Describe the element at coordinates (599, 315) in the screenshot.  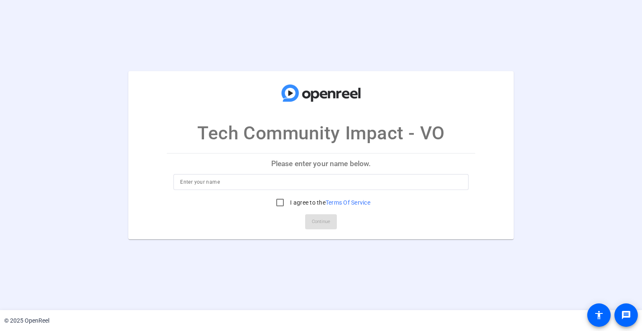
I see `mat-icon: accessibility` at that location.